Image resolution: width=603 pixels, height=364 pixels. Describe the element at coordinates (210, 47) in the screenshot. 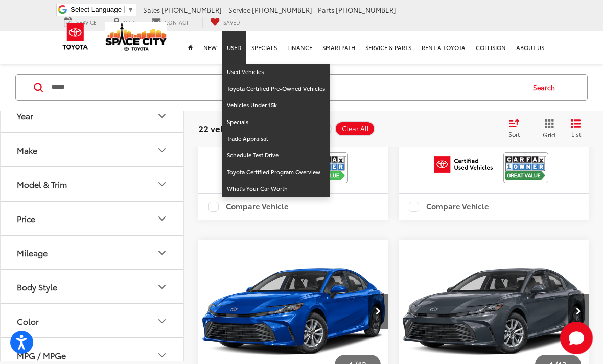

I see `a: New` at that location.